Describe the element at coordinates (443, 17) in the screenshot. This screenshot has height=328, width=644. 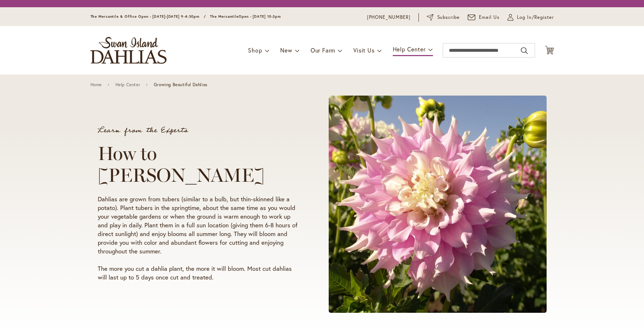
I see `a: Subscribe` at that location.